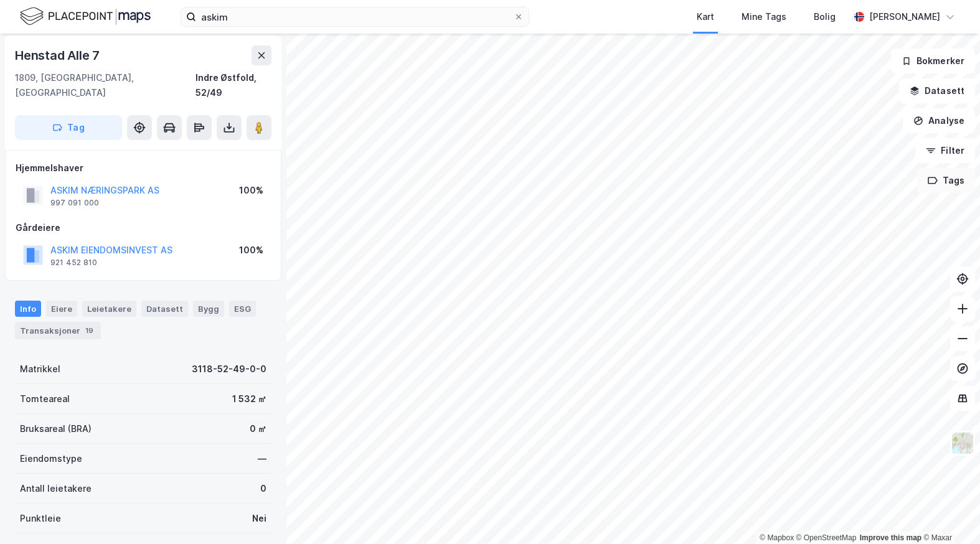  I want to click on div: Eiendomstype, so click(51, 459).